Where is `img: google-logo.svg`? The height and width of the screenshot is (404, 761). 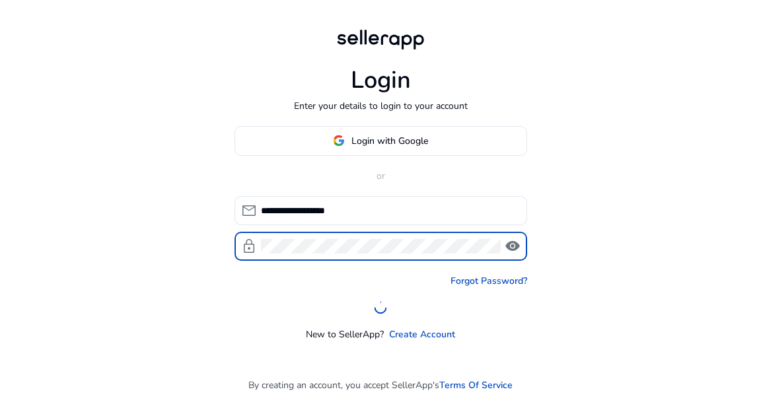 img: google-logo.svg is located at coordinates (339, 141).